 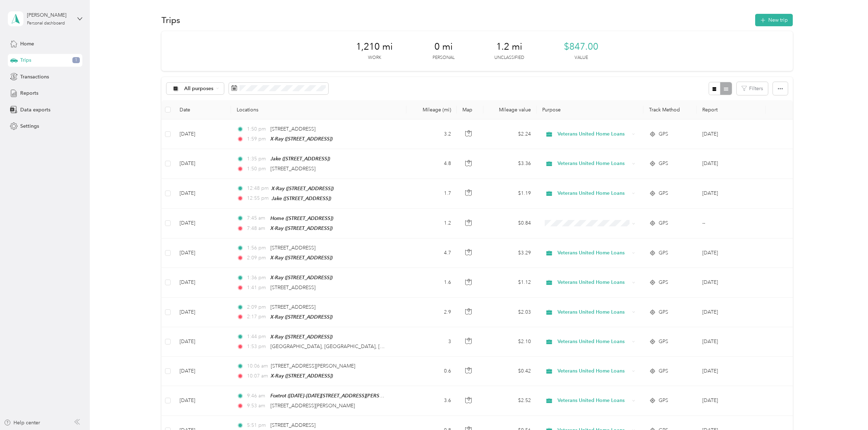 What do you see at coordinates (256, 228) in the screenshot?
I see `span: 7:48 am` at bounding box center [256, 228].